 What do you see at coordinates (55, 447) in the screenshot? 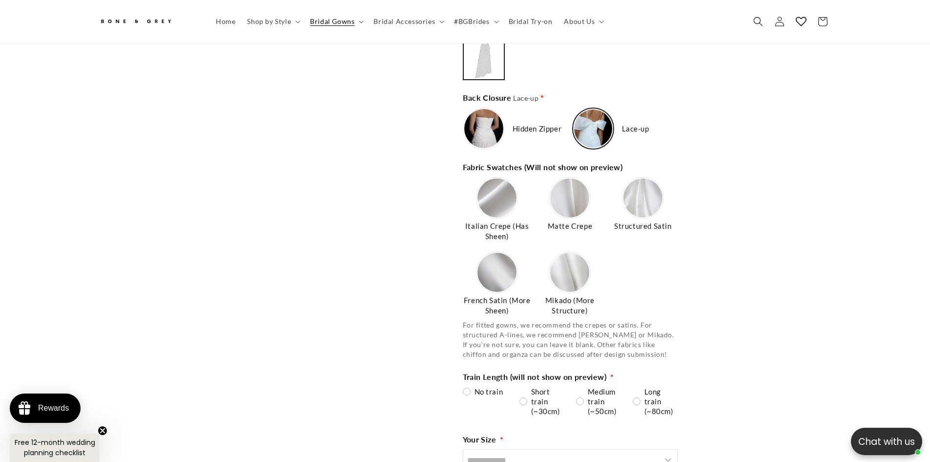
I see `div: Free 12-month wedding planning checklistClose teaser` at bounding box center [55, 447].